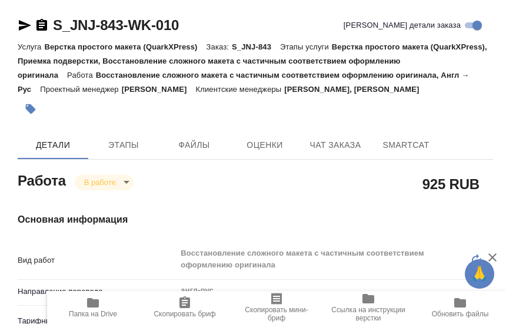 This screenshot has height=324, width=506. I want to click on button: Скопировать ссылку для ЯМессенджера, so click(25, 25).